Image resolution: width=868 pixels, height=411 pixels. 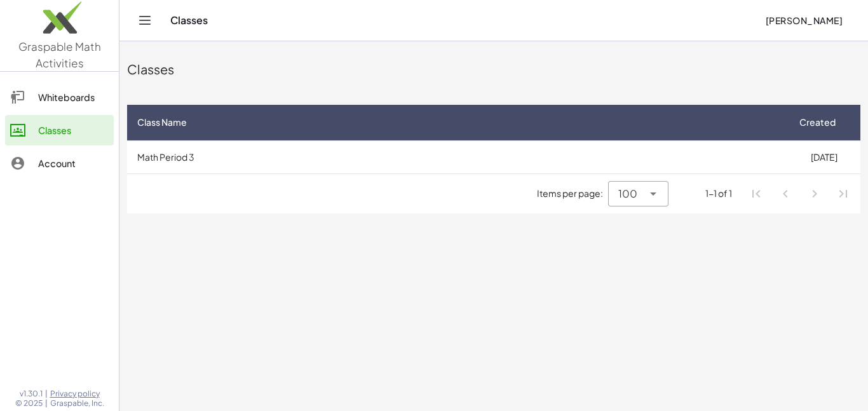 What do you see at coordinates (572, 194) in the screenshot?
I see `span: Items per page:` at bounding box center [572, 194].